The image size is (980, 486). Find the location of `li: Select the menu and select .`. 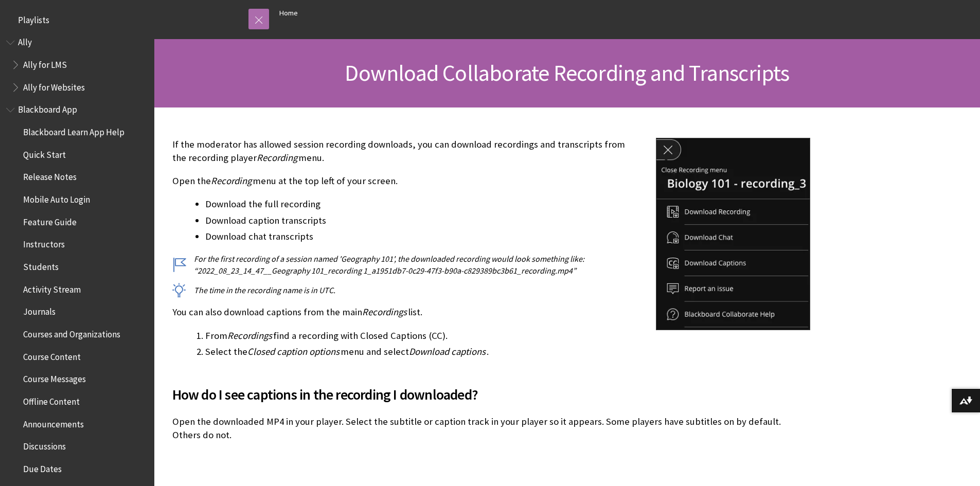

li: Select the menu and select . is located at coordinates (508, 352).